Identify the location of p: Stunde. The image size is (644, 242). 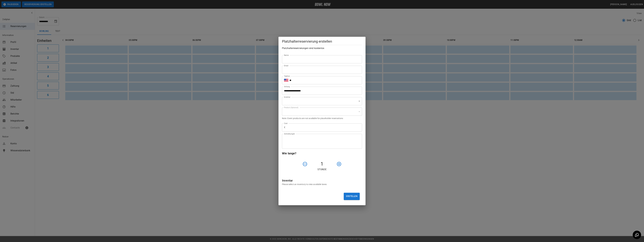
(322, 170).